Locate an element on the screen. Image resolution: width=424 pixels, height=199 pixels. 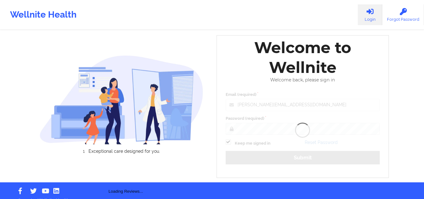
a: Forgot Password is located at coordinates (403, 15).